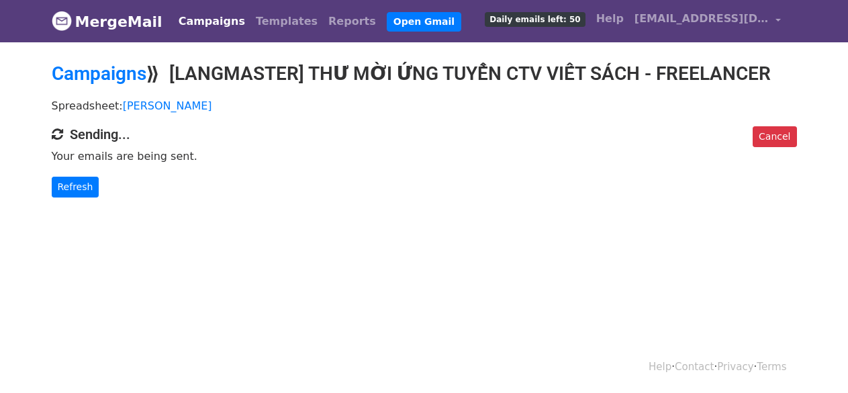  What do you see at coordinates (424, 134) in the screenshot?
I see `h4: Sending...` at bounding box center [424, 134].